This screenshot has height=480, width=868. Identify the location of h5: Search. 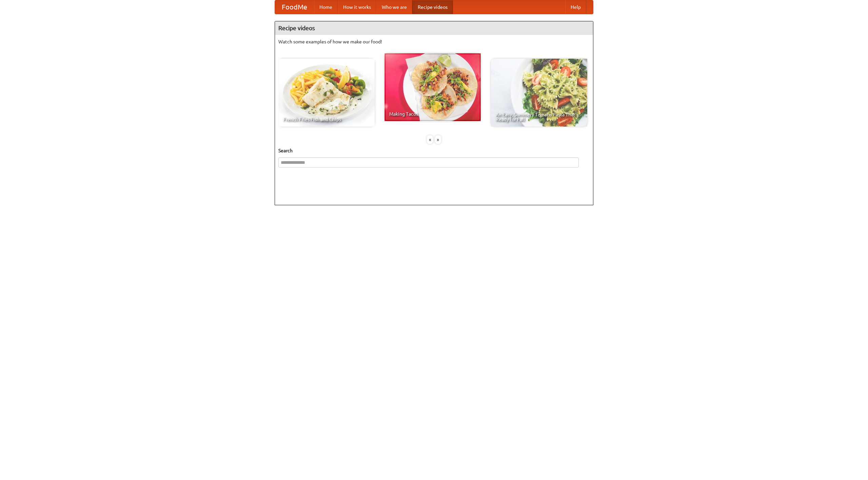
(434, 151).